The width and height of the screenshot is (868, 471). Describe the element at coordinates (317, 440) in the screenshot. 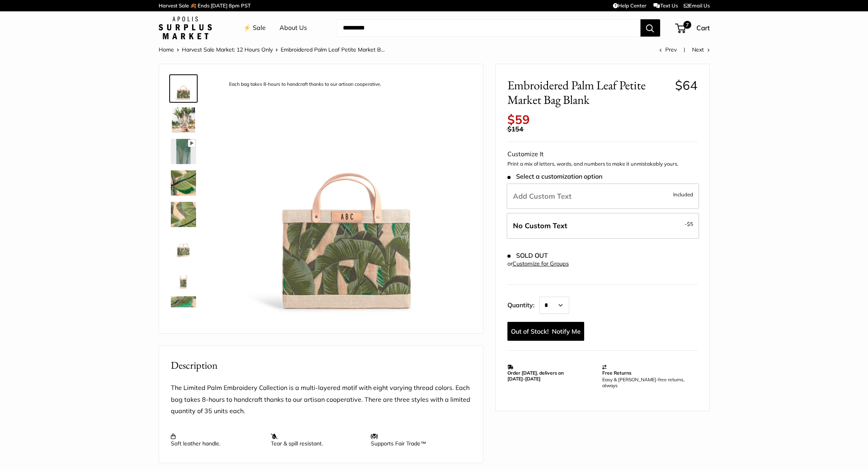

I see `p: Tear & spill resistant.` at that location.